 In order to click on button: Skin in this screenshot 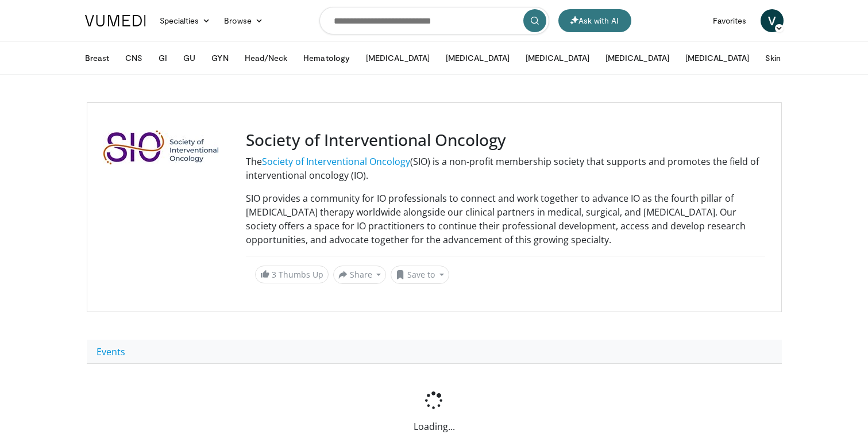, I will do `click(773, 58)`.